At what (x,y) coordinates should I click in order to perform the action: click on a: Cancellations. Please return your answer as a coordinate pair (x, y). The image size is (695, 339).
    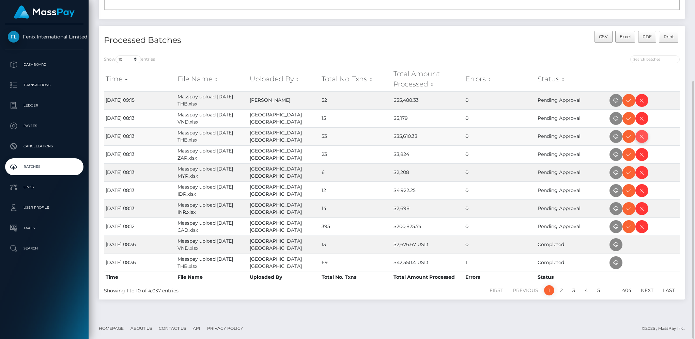
    Looking at the image, I should click on (44, 147).